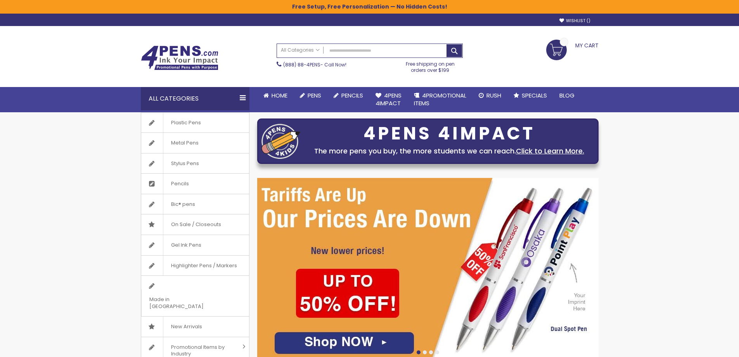 This screenshot has width=739, height=357. What do you see at coordinates (389, 99) in the screenshot?
I see `span: 4Pens 4impact` at bounding box center [389, 99].